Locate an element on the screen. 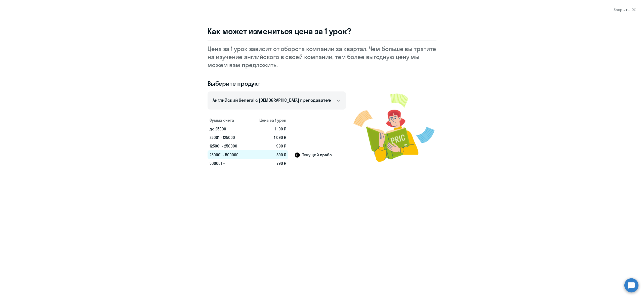  img: modal-image.png is located at coordinates (395, 127).